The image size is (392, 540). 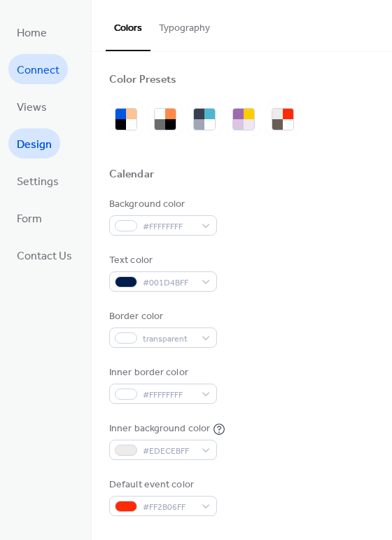 I want to click on span: Settings, so click(x=38, y=181).